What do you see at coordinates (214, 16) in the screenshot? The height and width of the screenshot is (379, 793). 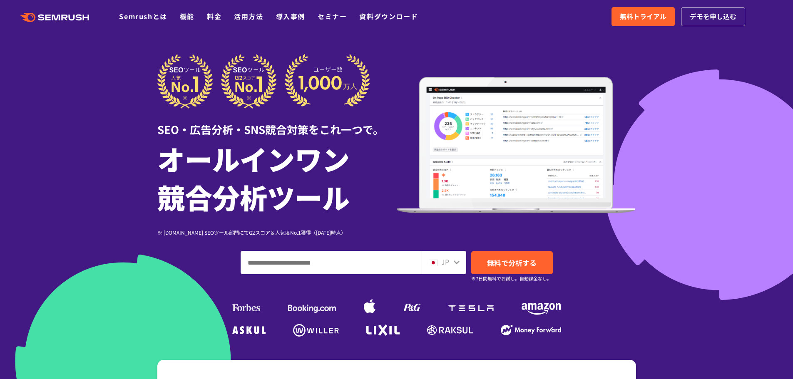 I see `a: 料金` at bounding box center [214, 16].